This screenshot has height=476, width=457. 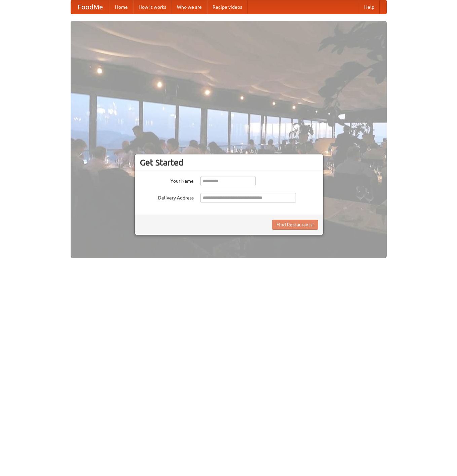 I want to click on label: Delivery Address, so click(x=167, y=197).